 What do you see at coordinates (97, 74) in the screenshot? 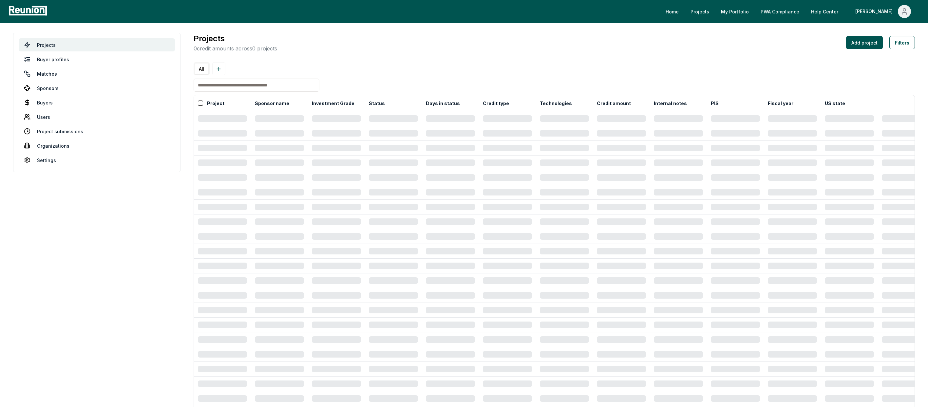
I see `a: Matches` at bounding box center [97, 74].